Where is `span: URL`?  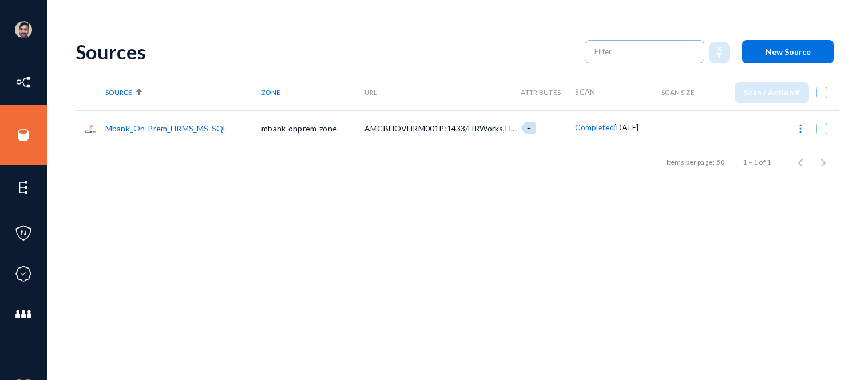
span: URL is located at coordinates (371, 92).